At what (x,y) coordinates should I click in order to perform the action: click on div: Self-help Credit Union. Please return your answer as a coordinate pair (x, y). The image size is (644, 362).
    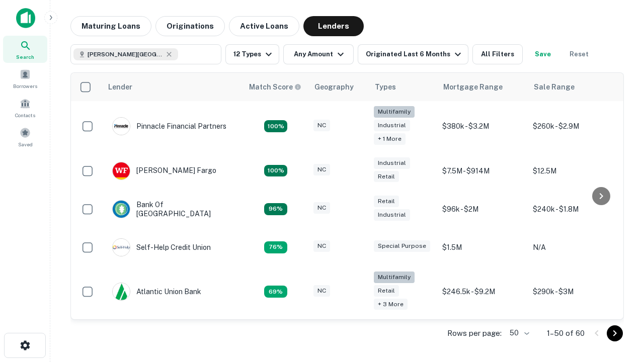
    Looking at the image, I should click on (161, 247).